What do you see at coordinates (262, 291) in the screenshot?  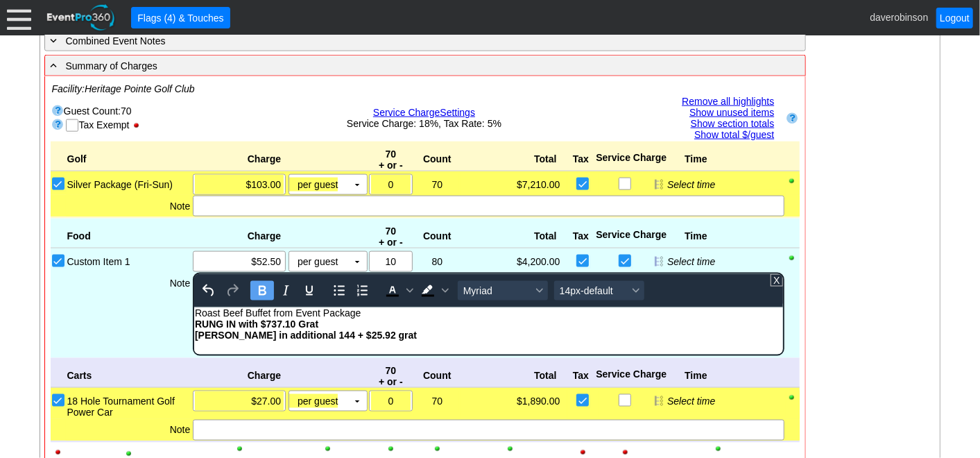 I see `button: Bold` at bounding box center [262, 291].